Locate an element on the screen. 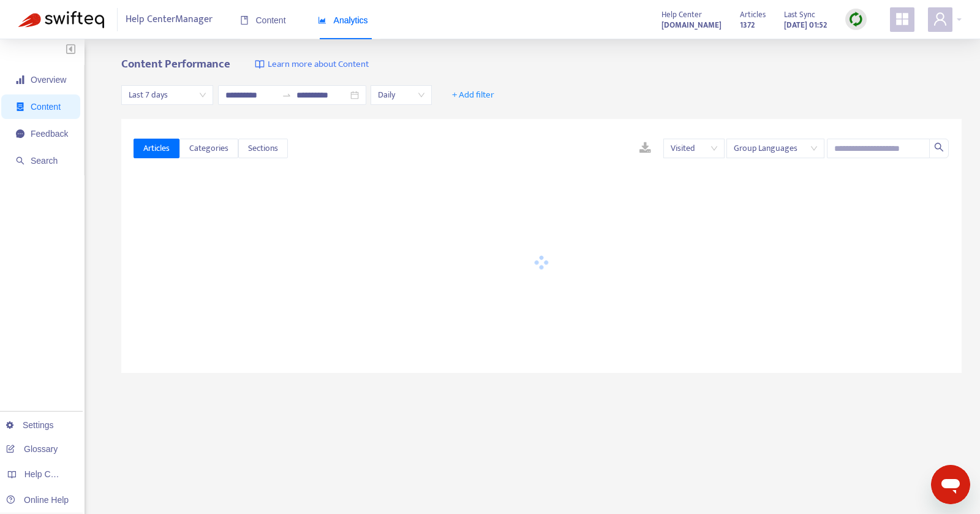 The height and width of the screenshot is (514, 980). img: image-link is located at coordinates (260, 65).